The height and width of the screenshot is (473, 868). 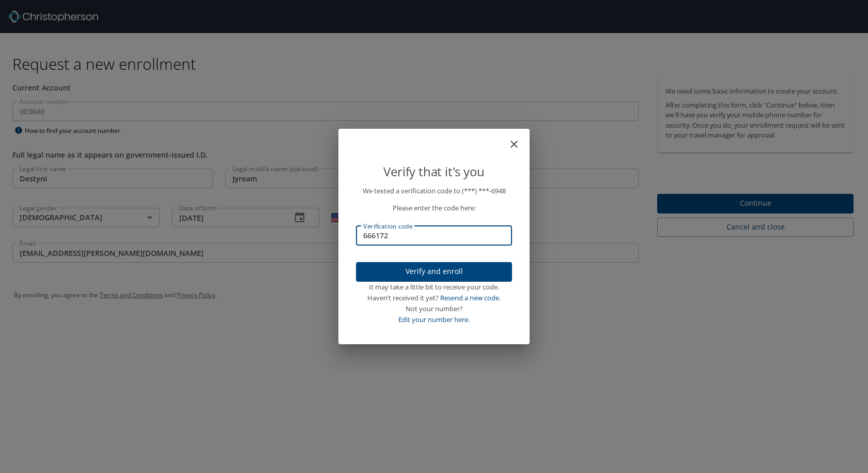 I want to click on div: It may take a little bit to receive your code., so click(x=434, y=287).